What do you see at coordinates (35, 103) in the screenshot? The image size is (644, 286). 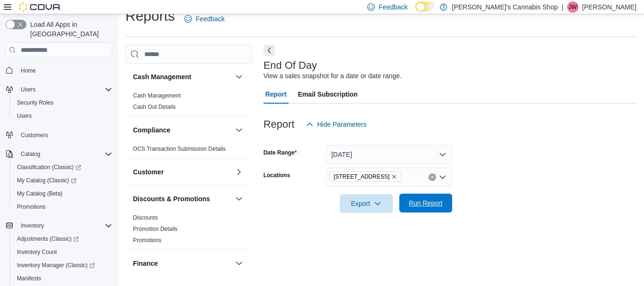 I see `span: Security Roles` at bounding box center [35, 103].